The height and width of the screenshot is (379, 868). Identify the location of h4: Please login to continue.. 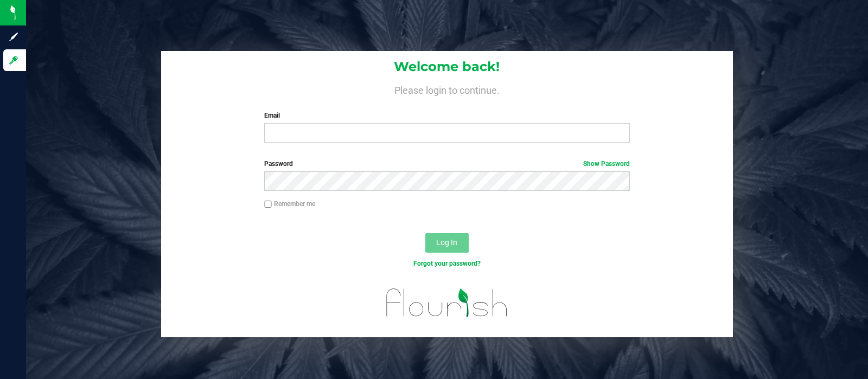
(447, 89).